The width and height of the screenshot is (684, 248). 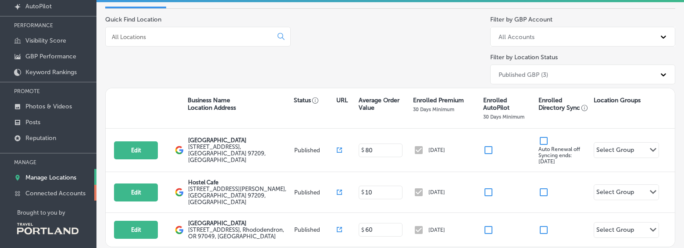 What do you see at coordinates (439, 100) in the screenshot?
I see `p: Enrolled Premium` at bounding box center [439, 100].